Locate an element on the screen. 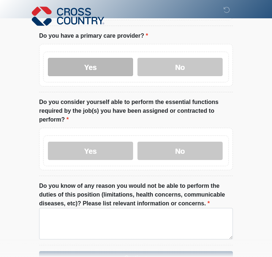  label: Do you know of any reason you would not be able to perform the duties of this position (limitatio... is located at coordinates (136, 195).